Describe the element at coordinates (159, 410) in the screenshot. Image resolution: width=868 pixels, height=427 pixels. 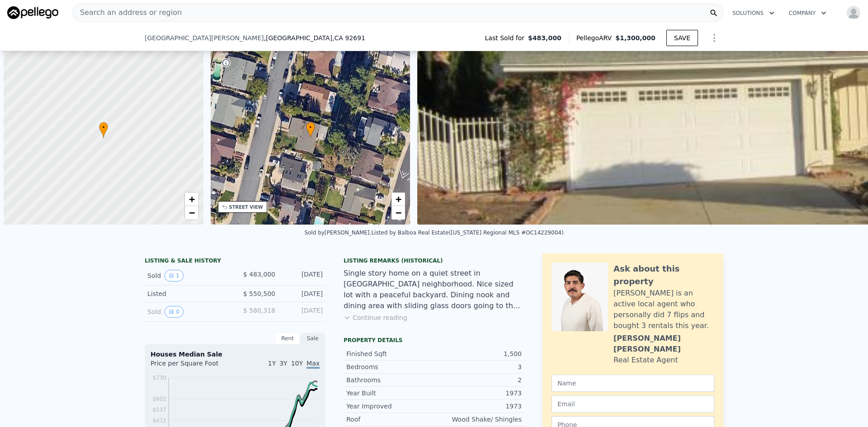
I see `tspan: $537` at that location.